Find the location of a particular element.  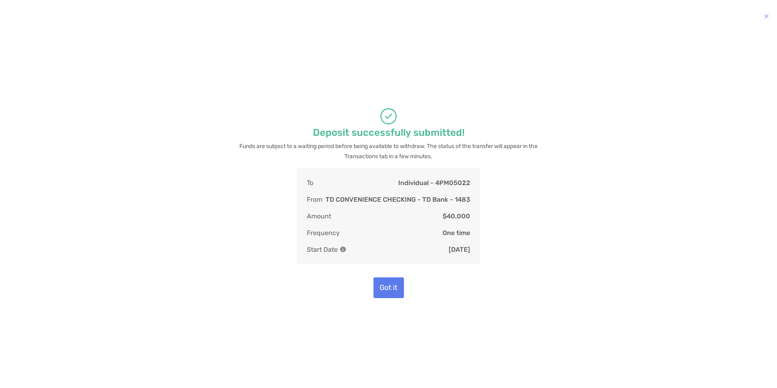

p: Start Date is located at coordinates (326, 249).